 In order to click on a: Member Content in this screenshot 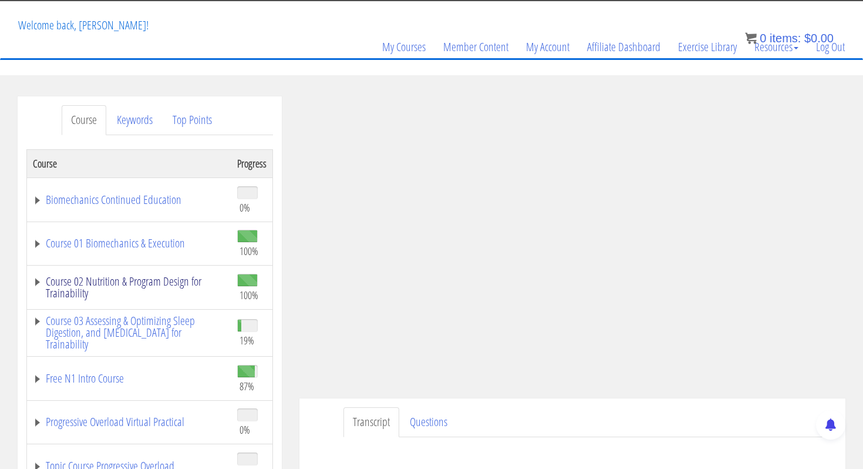, I will do `click(476, 47)`.